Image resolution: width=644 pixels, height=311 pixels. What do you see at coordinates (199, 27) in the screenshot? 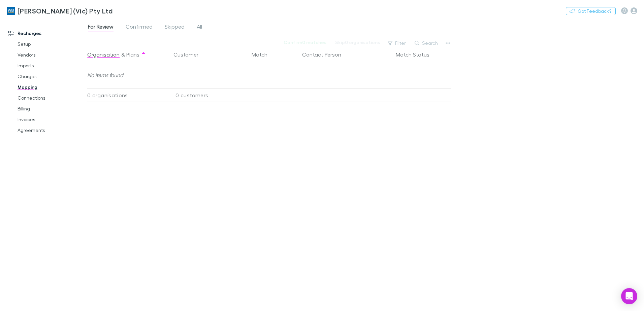
I see `span: All` at bounding box center [199, 27].